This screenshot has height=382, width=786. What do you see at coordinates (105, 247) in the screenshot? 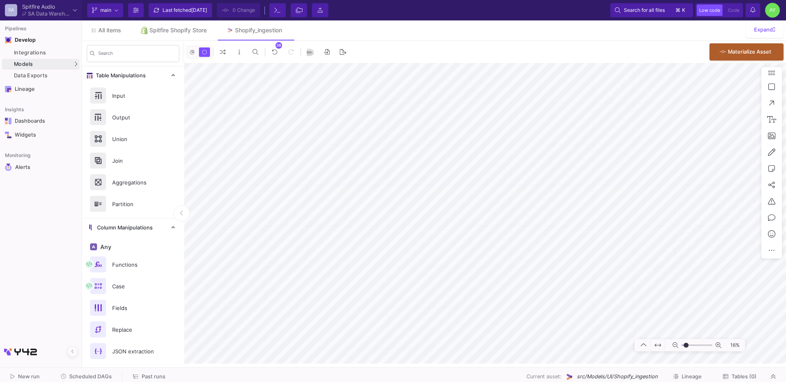
I see `span: Any` at bounding box center [105, 247].